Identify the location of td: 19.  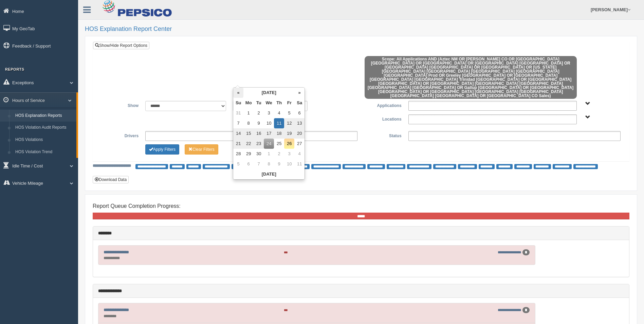
(289, 133).